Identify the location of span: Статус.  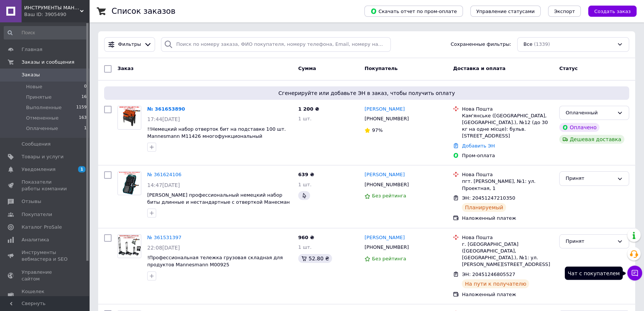
(569, 68).